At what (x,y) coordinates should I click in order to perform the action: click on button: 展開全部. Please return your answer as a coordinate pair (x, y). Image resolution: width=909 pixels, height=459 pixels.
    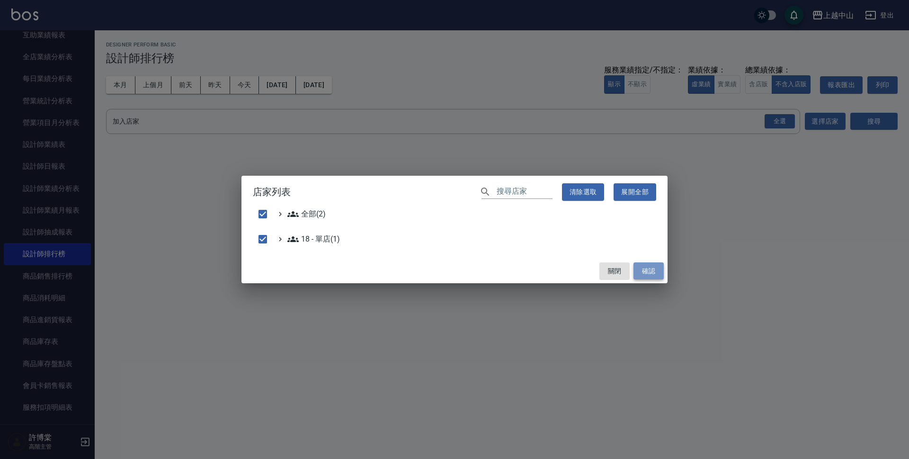
    Looking at the image, I should click on (635, 192).